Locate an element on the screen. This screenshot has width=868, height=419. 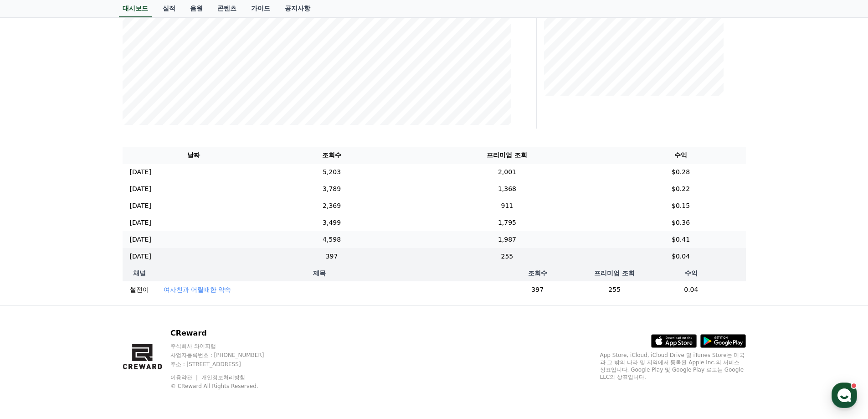
td: 4,598 is located at coordinates (332, 239).